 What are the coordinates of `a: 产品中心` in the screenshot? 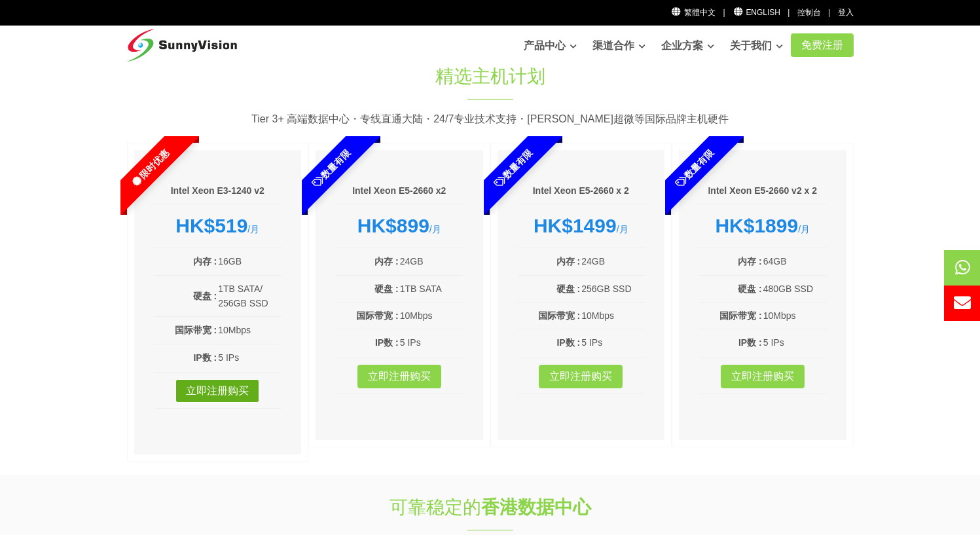 It's located at (550, 46).